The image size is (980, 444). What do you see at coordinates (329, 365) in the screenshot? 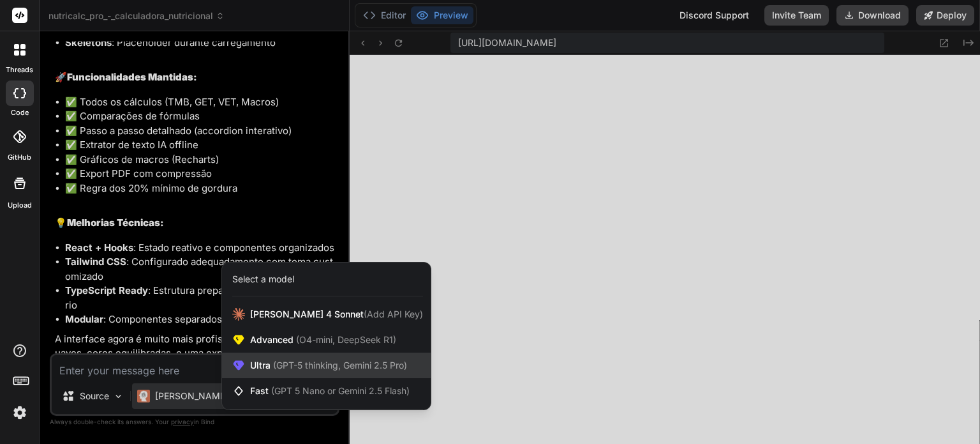
I see `span: Ultra` at bounding box center [329, 365].